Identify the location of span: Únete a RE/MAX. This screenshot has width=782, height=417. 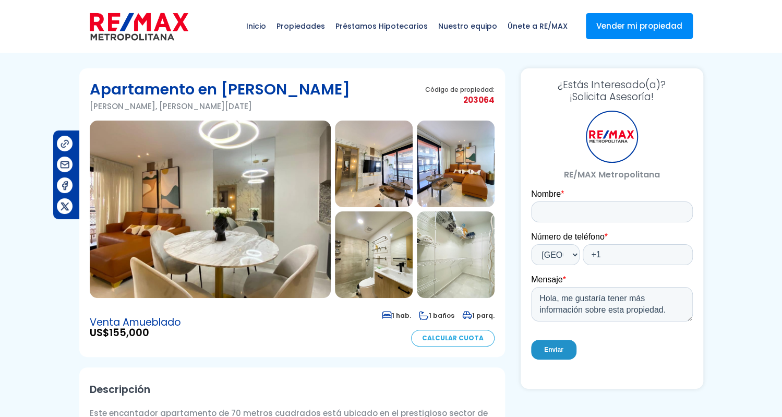
(537, 26).